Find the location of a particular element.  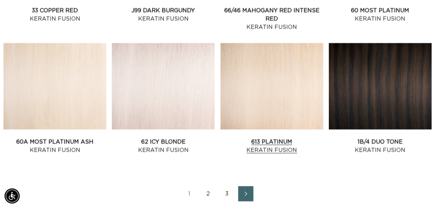

div: Accessibility Menu is located at coordinates (12, 196).